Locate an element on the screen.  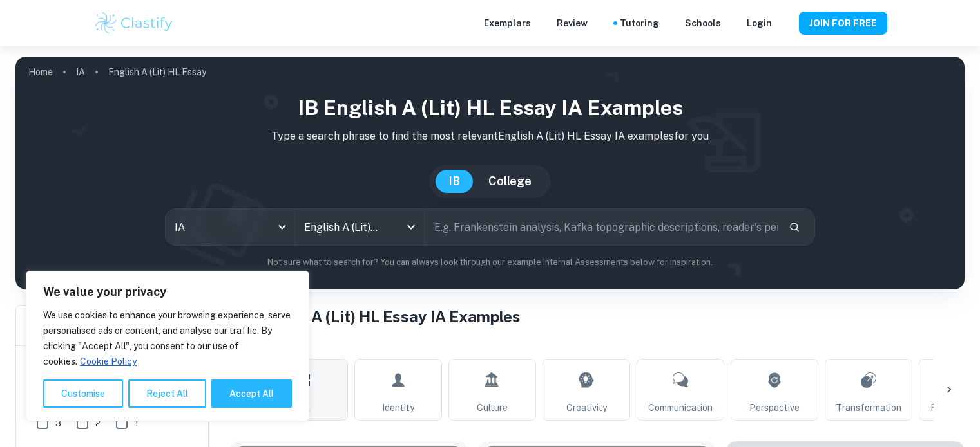
button: IB is located at coordinates (454, 181).